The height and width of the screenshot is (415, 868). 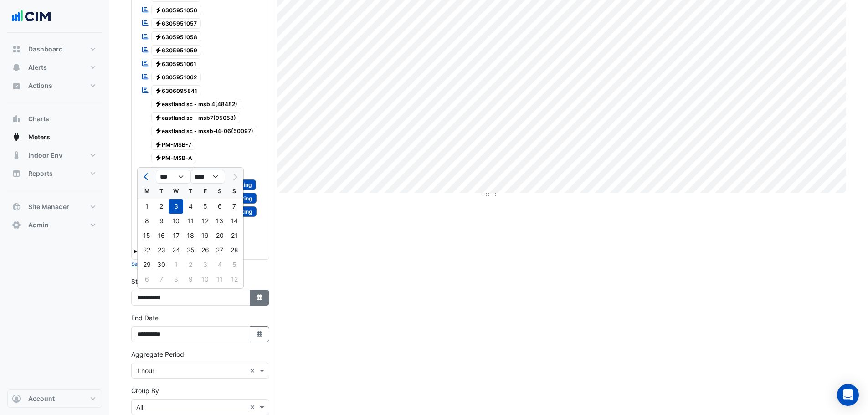 I want to click on div: Monday, September 8, 2025, so click(x=147, y=221).